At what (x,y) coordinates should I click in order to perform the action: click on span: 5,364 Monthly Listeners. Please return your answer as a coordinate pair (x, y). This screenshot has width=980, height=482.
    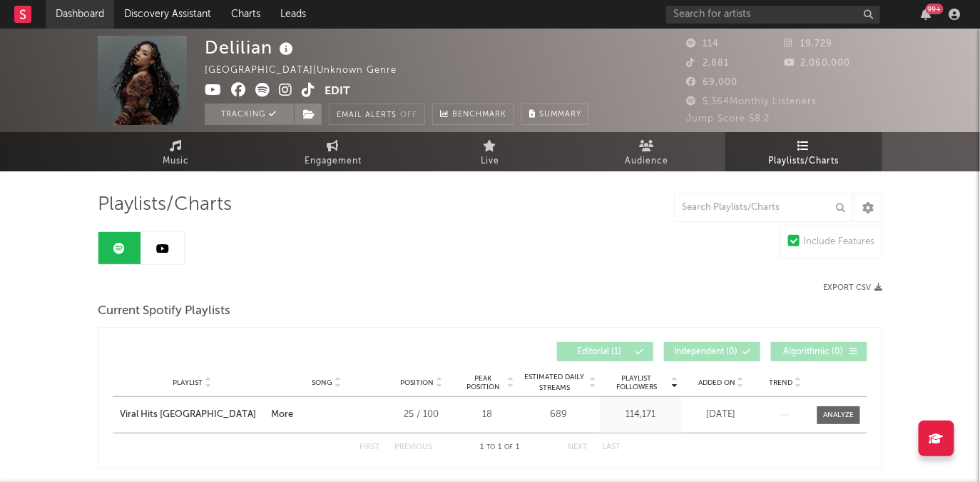
    Looking at the image, I should click on (751, 101).